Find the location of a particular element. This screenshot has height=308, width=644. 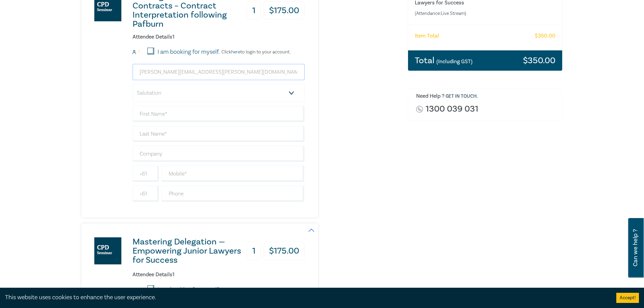

h6: Need Help ? . is located at coordinates (487, 96).